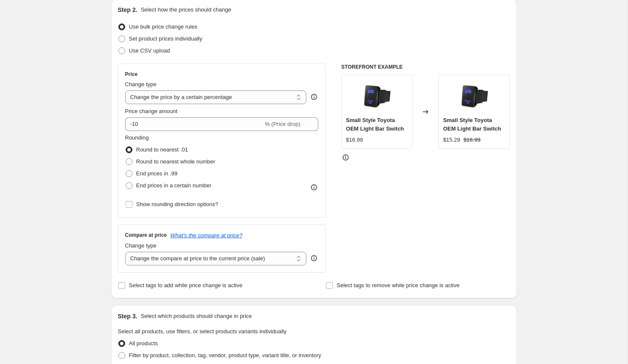 The height and width of the screenshot is (364, 628). What do you see at coordinates (472, 140) in the screenshot?
I see `strike: $16.99` at bounding box center [472, 140].